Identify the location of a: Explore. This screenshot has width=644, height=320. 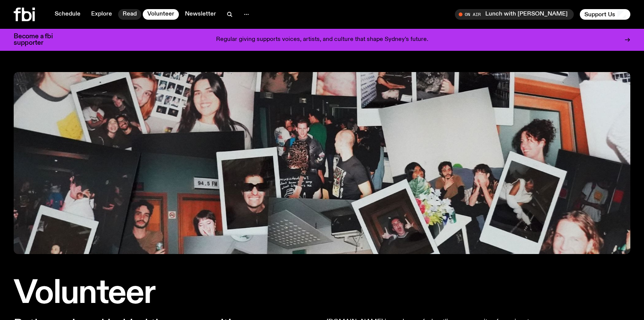
(101, 15).